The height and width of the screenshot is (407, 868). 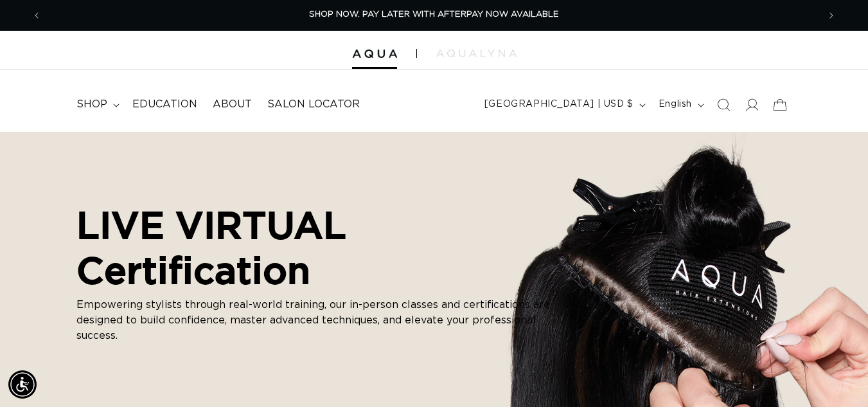 I want to click on p: Empowering stylists through real-world training, our in-person classes and certifications are des..., so click(x=320, y=320).